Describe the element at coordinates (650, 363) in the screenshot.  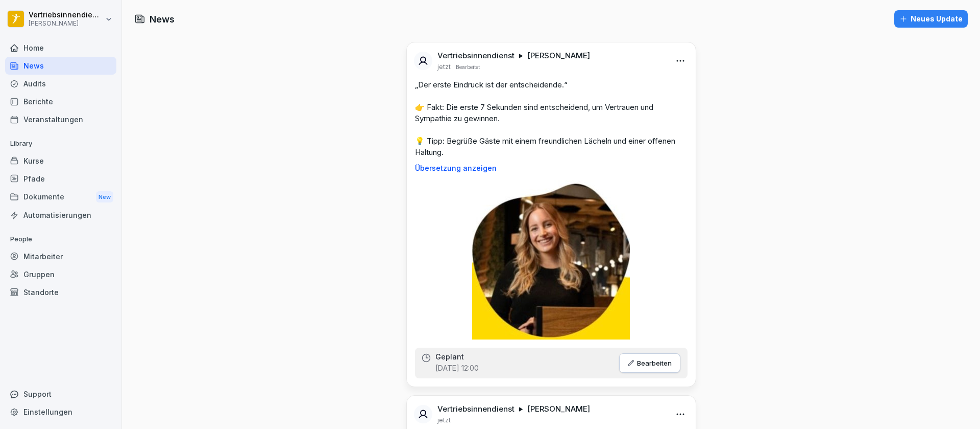
I see `button: Bearbeiten` at that location.